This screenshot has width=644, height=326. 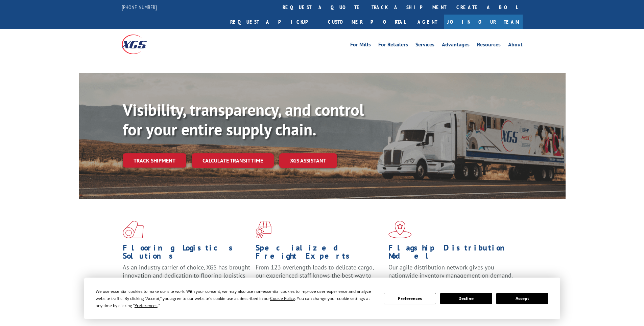 What do you see at coordinates (393, 46) in the screenshot?
I see `a: For Retailers` at bounding box center [393, 46].